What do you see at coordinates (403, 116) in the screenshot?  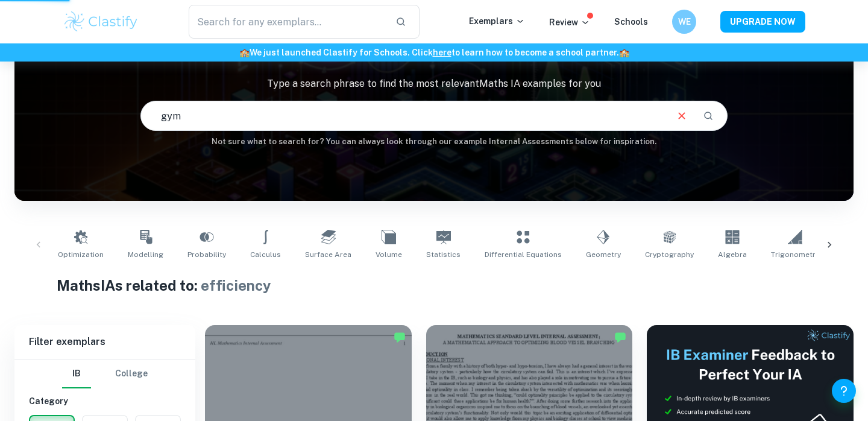 I see `input: E.g. neural networks, space, population modelling...` at bounding box center [403, 116].